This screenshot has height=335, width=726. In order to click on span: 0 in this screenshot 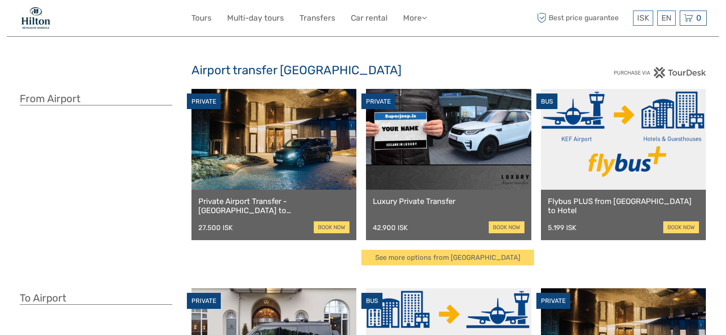, I will do `click(699, 18)`.